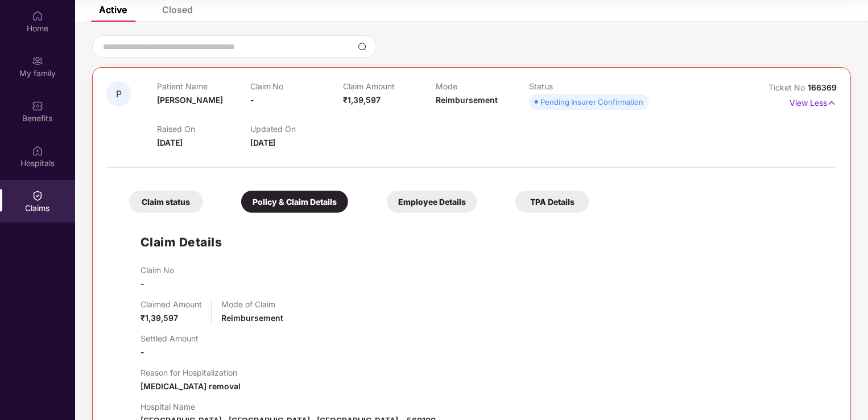  What do you see at coordinates (832, 103) in the screenshot?
I see `img: svg+xml;base64,PHN2ZyB4bWxucz0iaHR0cDovL3d3dy53My5vcmcvMjAwMC9zdmciIHdpZHRoPSIxNyIgaGVpZ2h0PSIxNy...` at bounding box center [832, 103].